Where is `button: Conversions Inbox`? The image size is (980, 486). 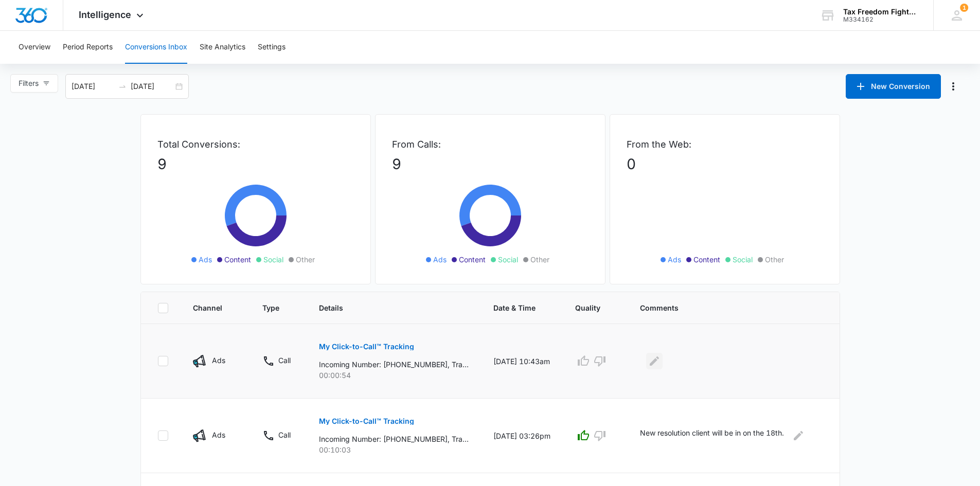
button: Conversions Inbox is located at coordinates (156, 47).